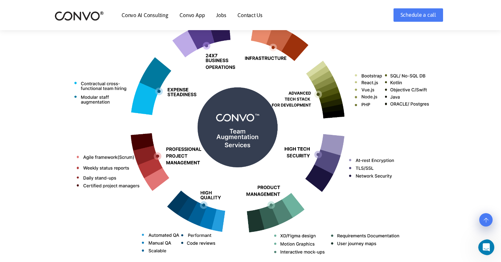 The image size is (501, 262). I want to click on a: Schedule a call, so click(418, 15).